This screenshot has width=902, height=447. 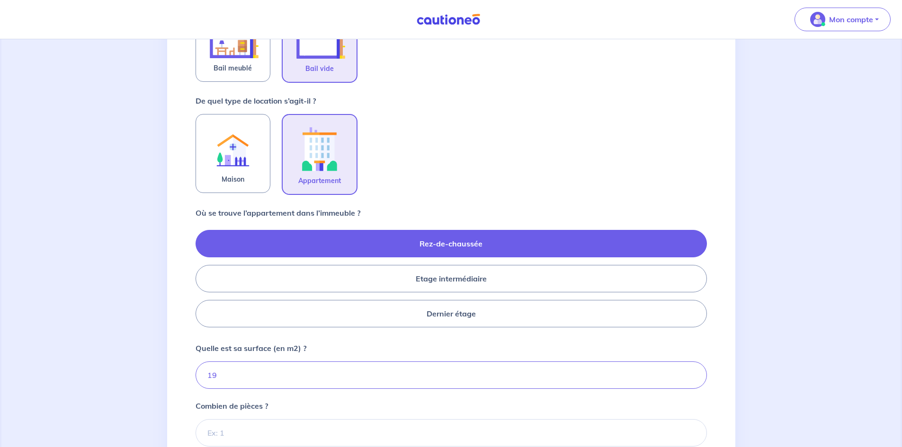 I want to click on p: Quelle est sa surface (en m2) ?, so click(x=251, y=348).